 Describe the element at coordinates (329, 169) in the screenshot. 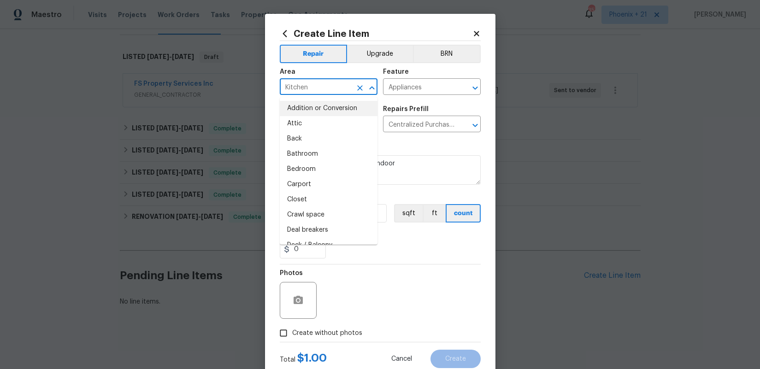

I see `li: Bedroom` at that location.